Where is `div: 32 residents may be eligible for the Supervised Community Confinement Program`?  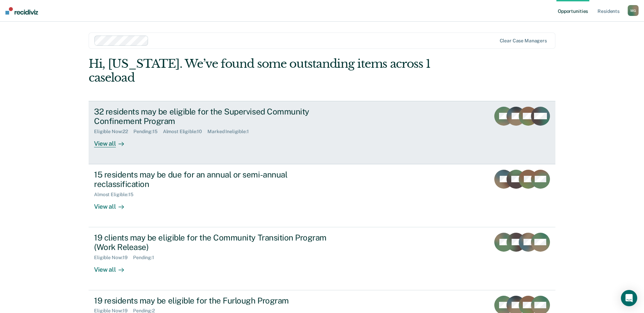 div: 32 residents may be eligible for the Supervised Community Confinement Program is located at coordinates (213, 117).